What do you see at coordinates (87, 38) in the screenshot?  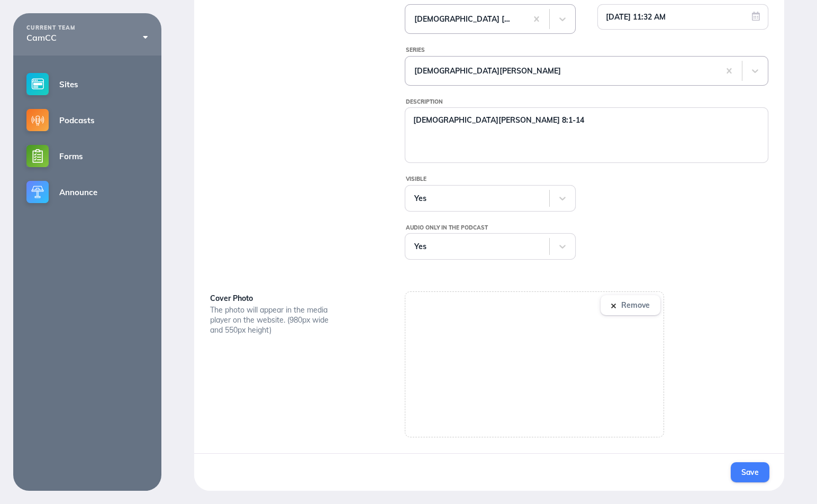 I see `div: CamCC` at bounding box center [87, 38].